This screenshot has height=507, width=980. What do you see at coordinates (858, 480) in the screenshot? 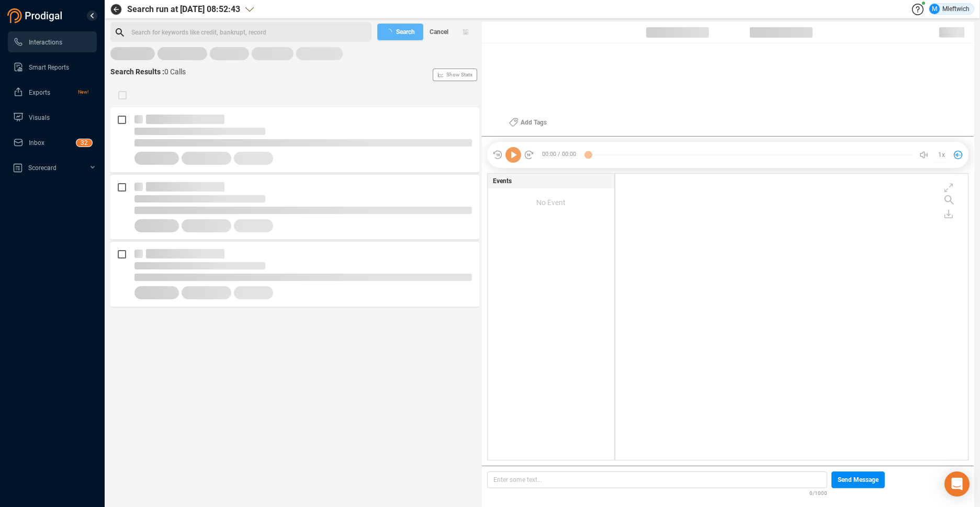
I see `button: Send Message` at bounding box center [858, 480].